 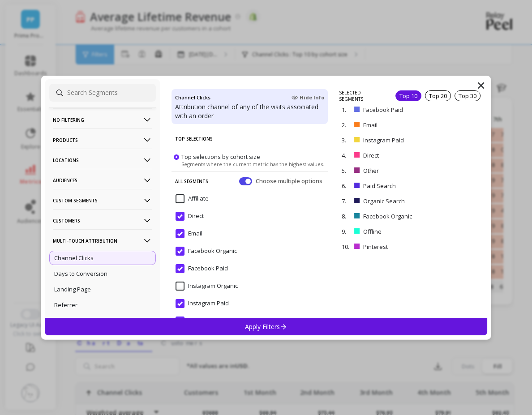 What do you see at coordinates (103, 93) in the screenshot?
I see `input: Search Segments` at bounding box center [103, 93].